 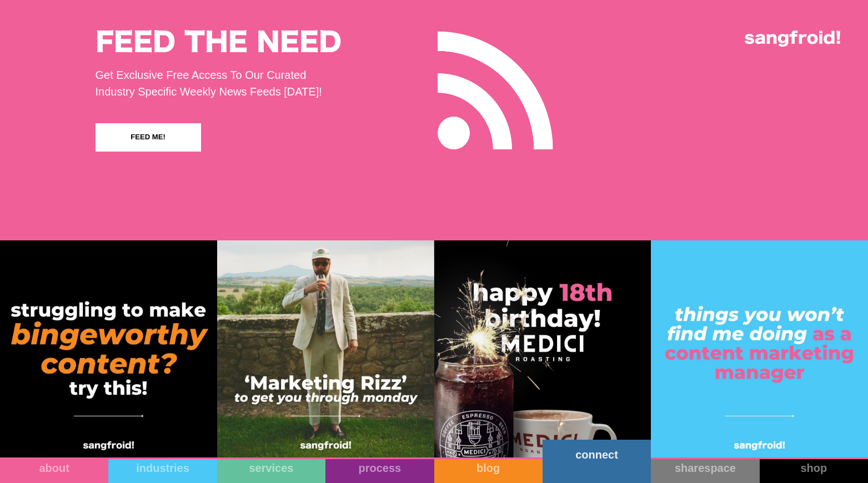 What do you see at coordinates (448, 213) in the screenshot?
I see `a: privacy policy` at bounding box center [448, 213].